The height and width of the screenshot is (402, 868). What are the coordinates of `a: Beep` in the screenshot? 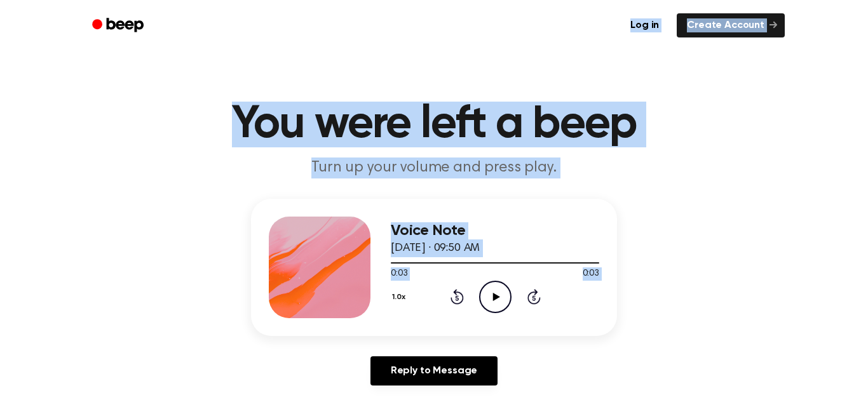 It's located at (119, 26).